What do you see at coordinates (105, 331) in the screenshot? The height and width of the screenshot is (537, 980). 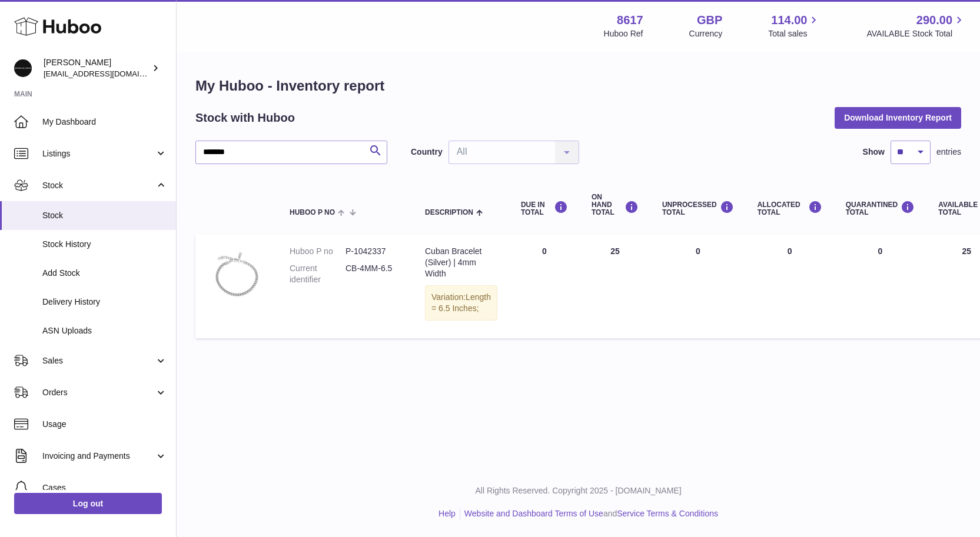 I see `span: ASN Uploads` at bounding box center [105, 331].